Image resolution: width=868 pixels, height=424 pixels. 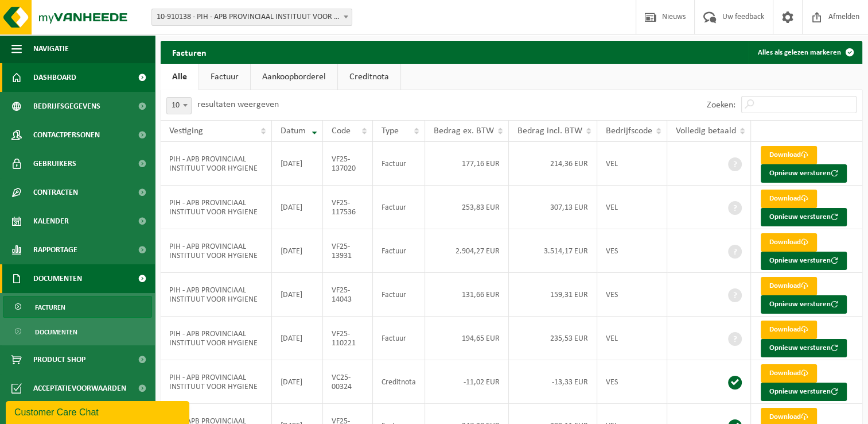 What do you see at coordinates (348, 338) in the screenshot?
I see `td: VF25-110221` at bounding box center [348, 338].